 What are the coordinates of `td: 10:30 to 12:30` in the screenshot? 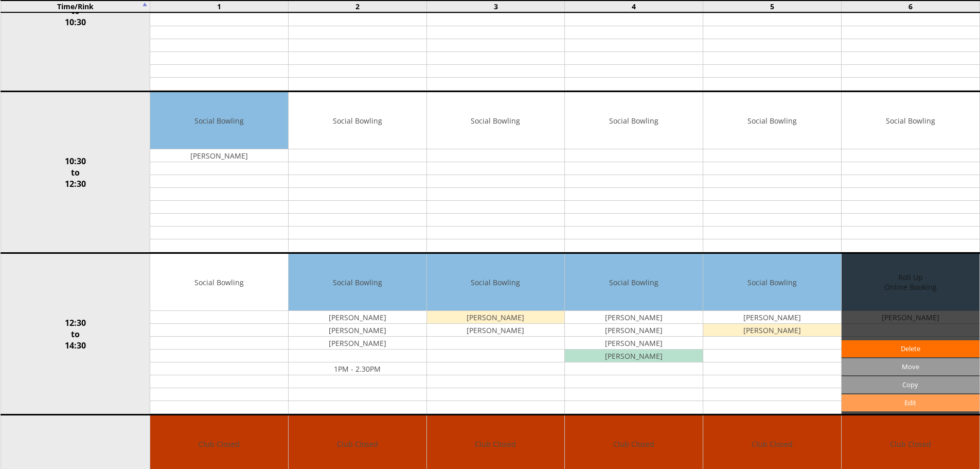 It's located at (75, 173).